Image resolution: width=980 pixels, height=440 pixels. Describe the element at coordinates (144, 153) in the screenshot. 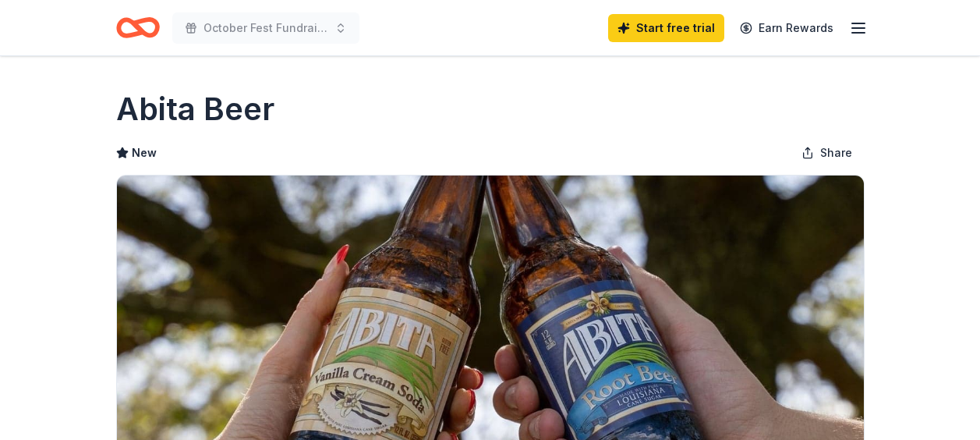

I see `span: New` at that location.